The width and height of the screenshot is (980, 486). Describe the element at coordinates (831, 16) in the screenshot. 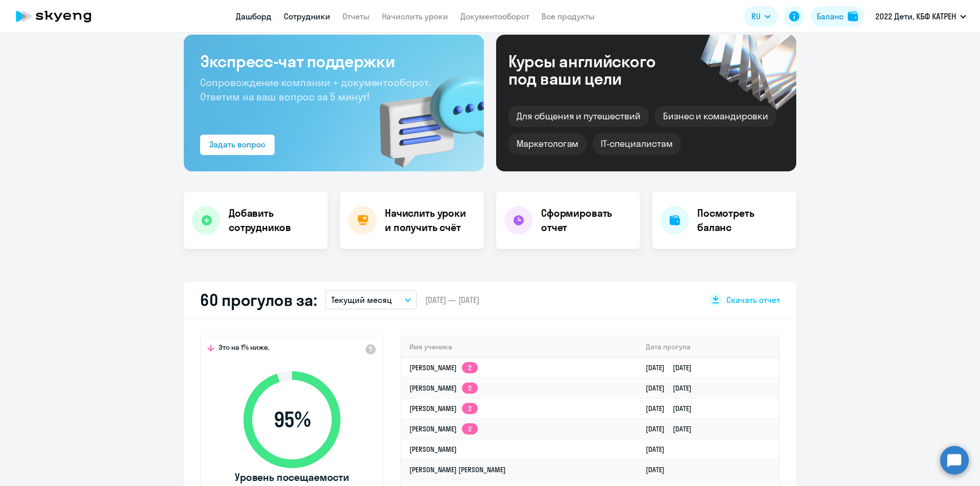

I see `div: Баланс` at that location.